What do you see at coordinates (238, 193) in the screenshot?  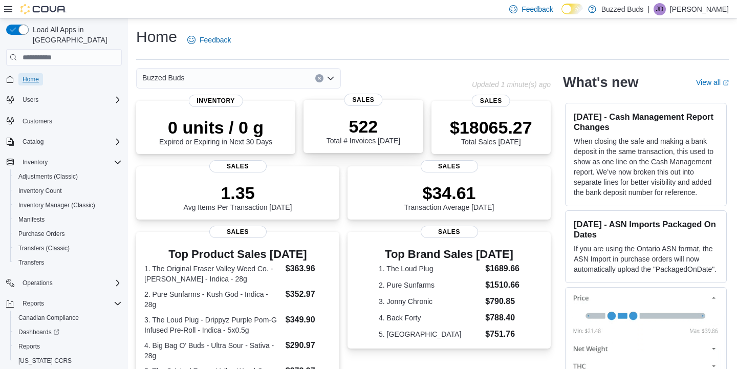 I see `p: 1.35` at bounding box center [238, 193].